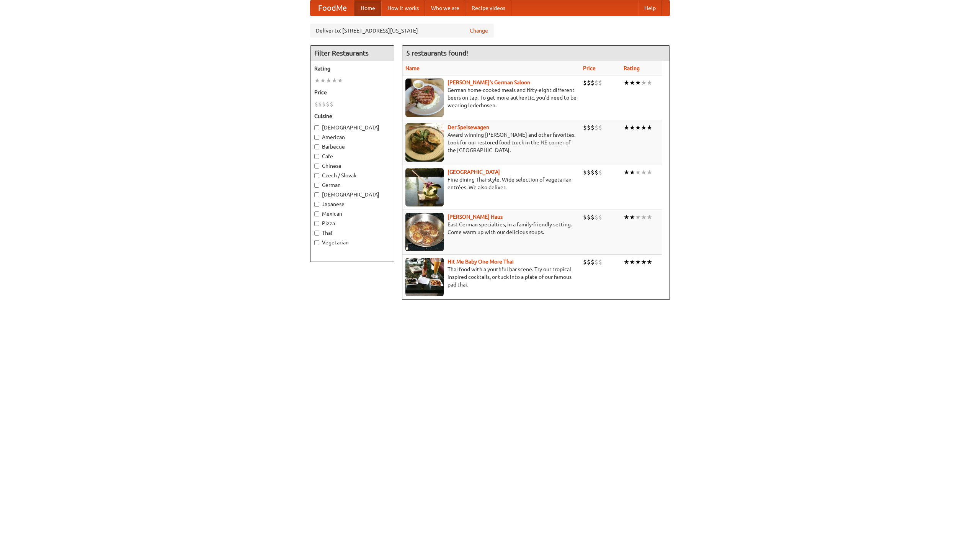 This screenshot has height=542, width=980. Describe the element at coordinates (437, 53) in the screenshot. I see `ng-pluralize: 5 restaurants found!` at that location.